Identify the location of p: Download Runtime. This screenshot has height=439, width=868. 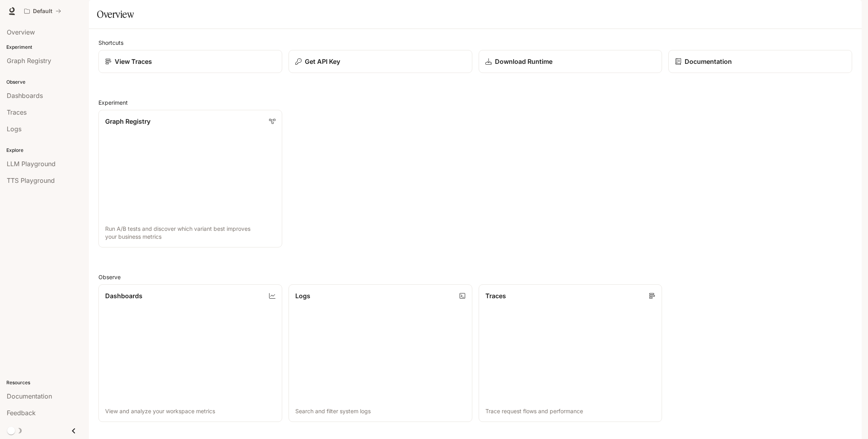
(524, 61).